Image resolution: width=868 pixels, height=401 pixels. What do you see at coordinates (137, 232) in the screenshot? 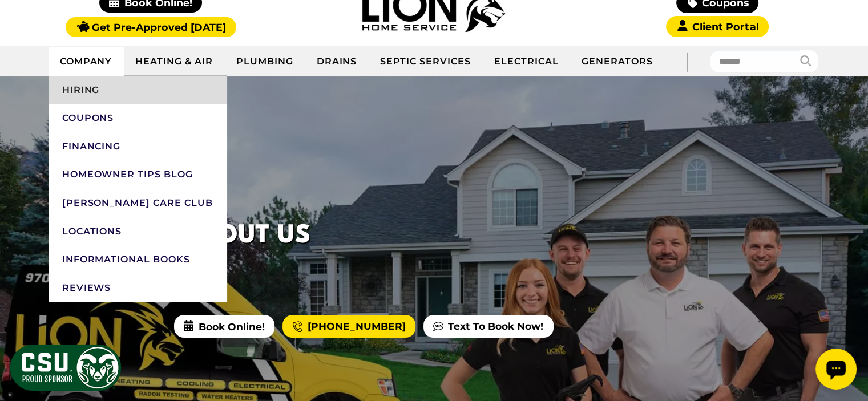
I see `a: Locations` at bounding box center [137, 232].